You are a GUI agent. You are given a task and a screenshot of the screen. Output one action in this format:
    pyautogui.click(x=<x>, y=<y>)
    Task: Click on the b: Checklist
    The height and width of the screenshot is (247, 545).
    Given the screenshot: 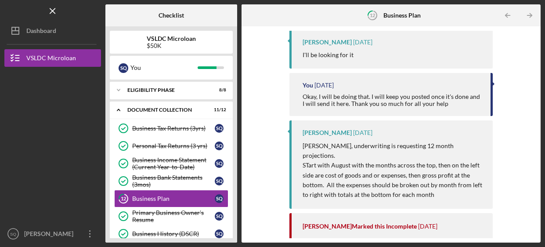 What is the action you would take?
    pyautogui.click(x=171, y=15)
    